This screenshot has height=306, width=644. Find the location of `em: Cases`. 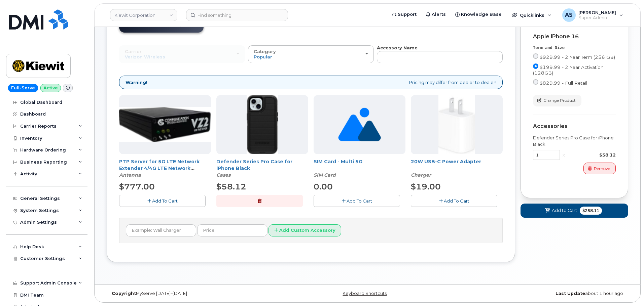

em: Cases is located at coordinates (223, 175).